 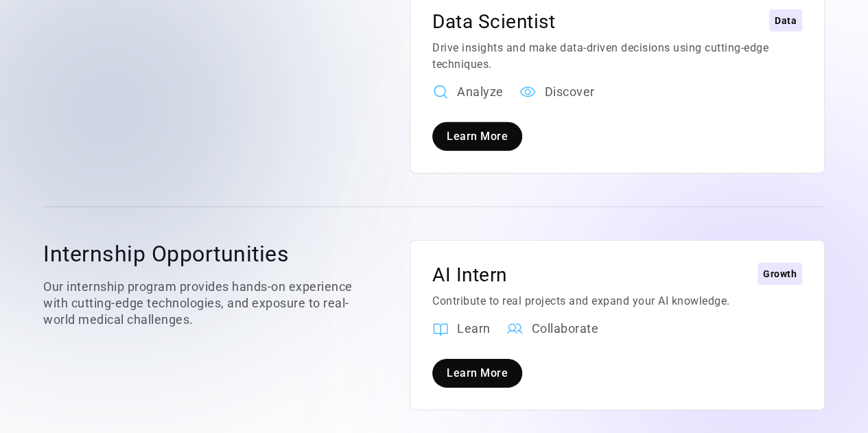 What do you see at coordinates (494, 22) in the screenshot?
I see `div: Data Scientist` at bounding box center [494, 22].